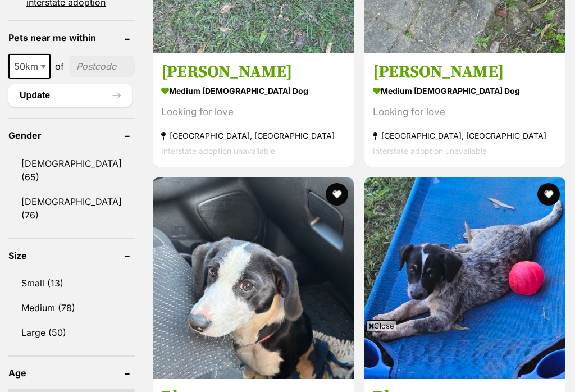 The height and width of the screenshot is (392, 575). Describe the element at coordinates (71, 283) in the screenshot. I see `a: Small (13)` at that location.